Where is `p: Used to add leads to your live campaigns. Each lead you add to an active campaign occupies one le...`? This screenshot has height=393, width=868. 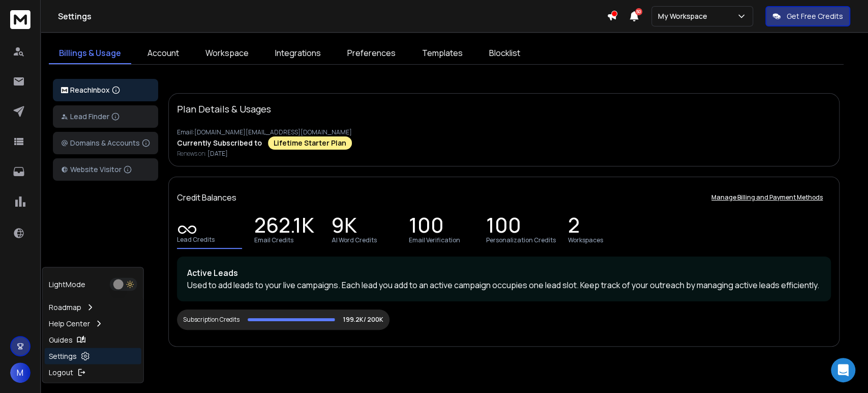 p: Used to add leads to your live campaigns. Each lead you add to an active campaign occupies one le... is located at coordinates (504, 285).